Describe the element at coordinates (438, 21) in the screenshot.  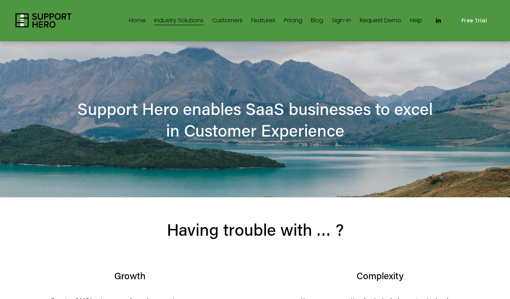
I see `a: LinkedIn` at that location.